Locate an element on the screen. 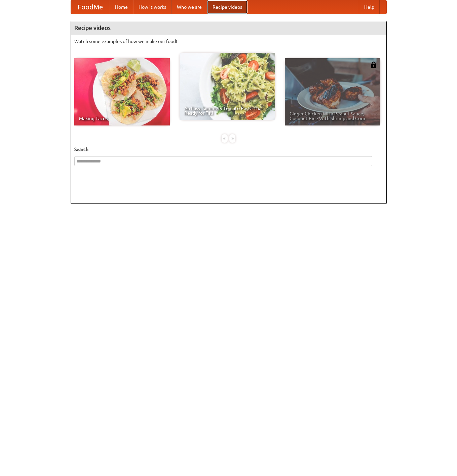 The image size is (457, 476). a: How it works is located at coordinates (152, 7).